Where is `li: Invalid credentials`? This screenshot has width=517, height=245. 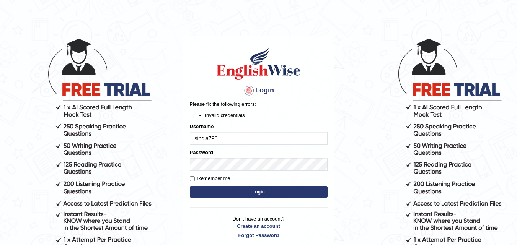
li: Invalid credentials is located at coordinates (266, 115).